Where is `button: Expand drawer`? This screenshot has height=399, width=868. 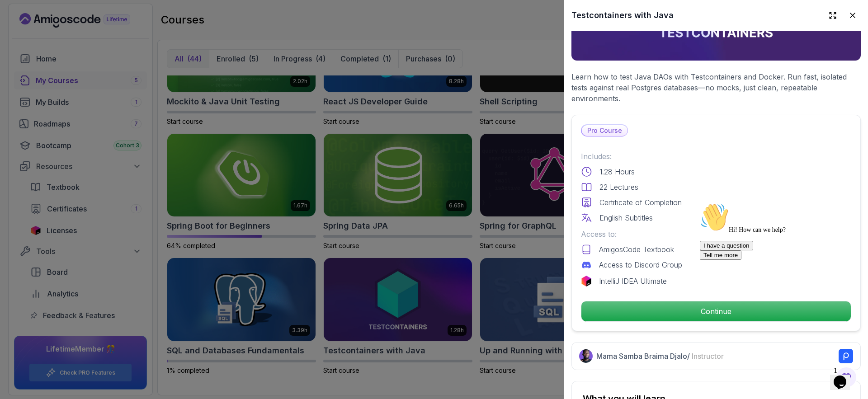
button: Expand drawer is located at coordinates (833, 16).